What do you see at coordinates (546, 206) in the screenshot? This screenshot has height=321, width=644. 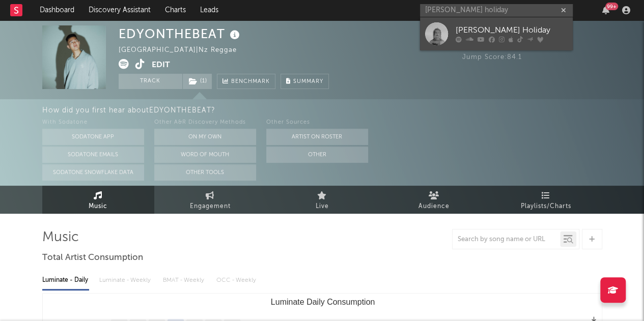 I see `span: Playlists/Charts` at bounding box center [546, 206].